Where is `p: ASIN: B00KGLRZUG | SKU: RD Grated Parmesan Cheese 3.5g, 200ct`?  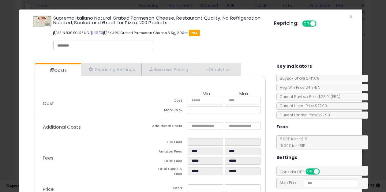 p: ASIN: B00KGLRZUG | SKU: RD Grated Parmesan Cheese 3.5g, 200ct is located at coordinates (159, 33).